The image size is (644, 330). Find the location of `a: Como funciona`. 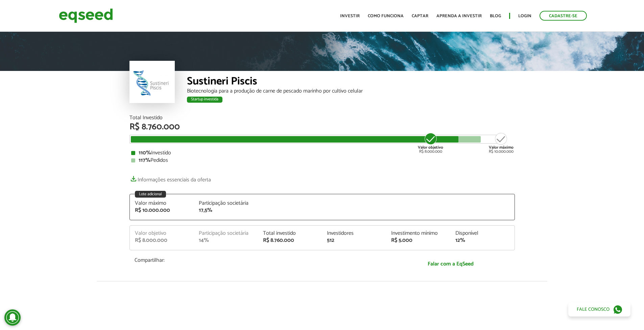

a: Como funciona is located at coordinates (385, 16).